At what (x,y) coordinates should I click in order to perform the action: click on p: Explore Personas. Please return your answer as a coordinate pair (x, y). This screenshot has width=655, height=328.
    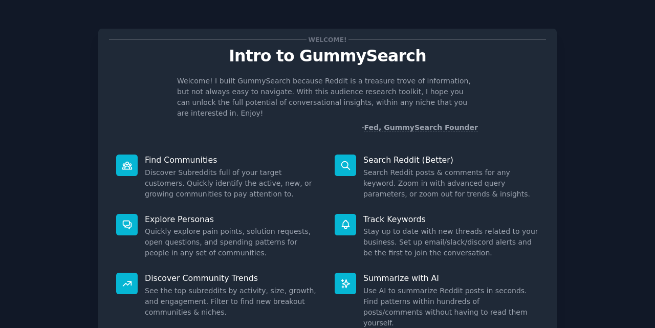
    Looking at the image, I should click on (232, 219).